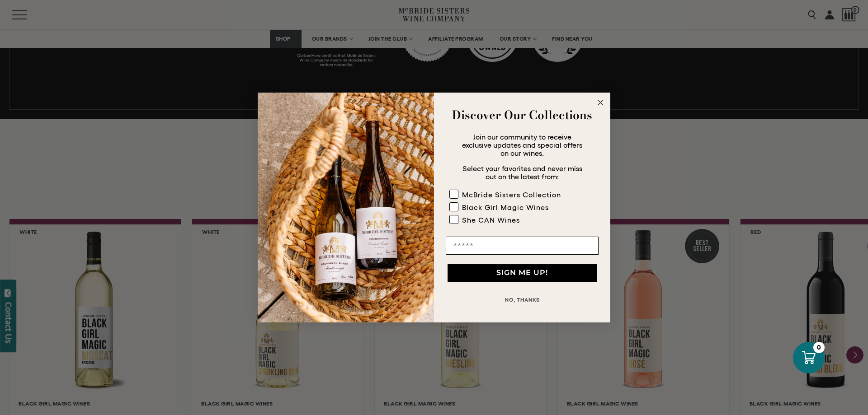 This screenshot has width=868, height=415. I want to click on input: Email, so click(522, 246).